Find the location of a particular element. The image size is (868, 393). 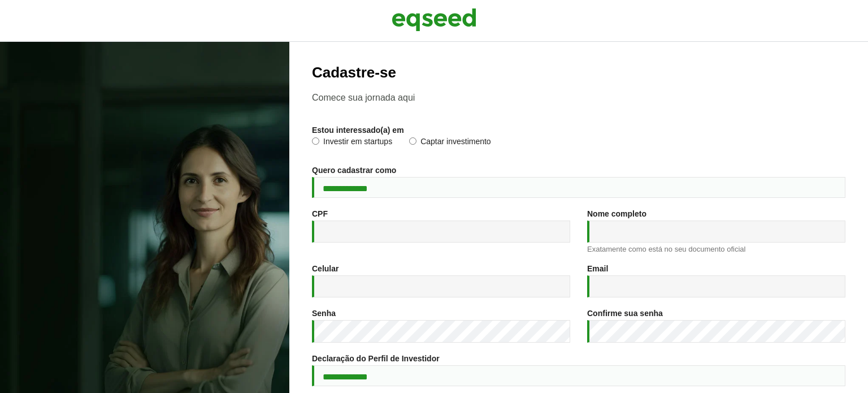

label: Senha is located at coordinates (324, 313).